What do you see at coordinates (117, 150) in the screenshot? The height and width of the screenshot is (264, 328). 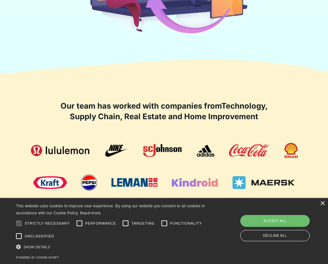 I see `img: nike logo` at bounding box center [117, 150].